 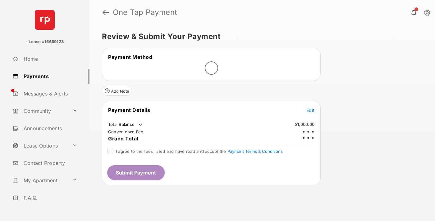 What do you see at coordinates (304, 125) in the screenshot?
I see `td: $1,000.00` at bounding box center [304, 125].